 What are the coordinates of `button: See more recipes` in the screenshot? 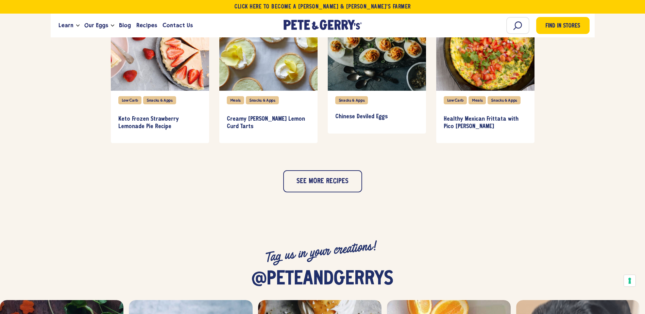 It's located at (323, 181).